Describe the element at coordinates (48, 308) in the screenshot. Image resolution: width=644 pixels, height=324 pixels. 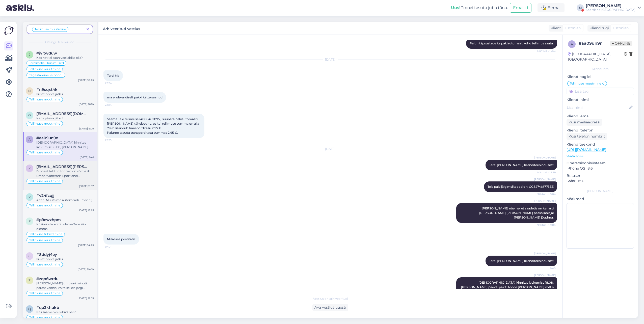
I see `span: #qo2khukb` at that location.